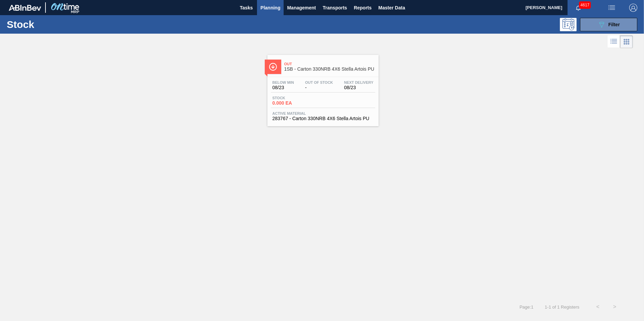 This screenshot has width=644, height=321. Describe the element at coordinates (579, 7) in the screenshot. I see `button: Notifications` at that location.